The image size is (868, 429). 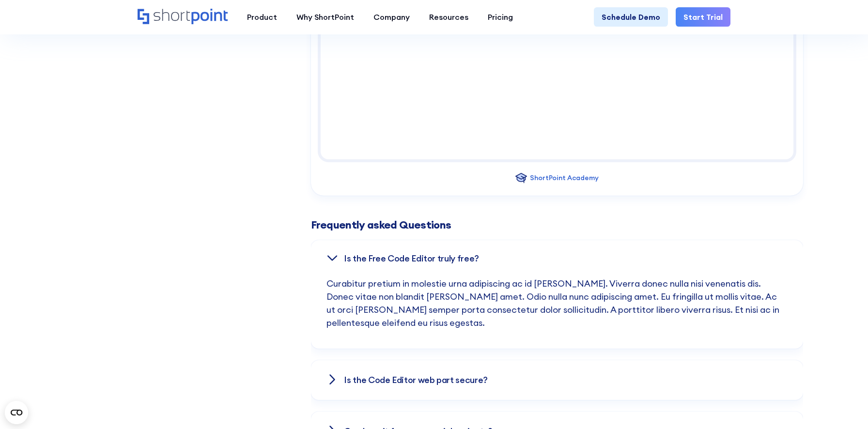 What do you see at coordinates (703, 17) in the screenshot?
I see `a: Start Trial` at bounding box center [703, 17].